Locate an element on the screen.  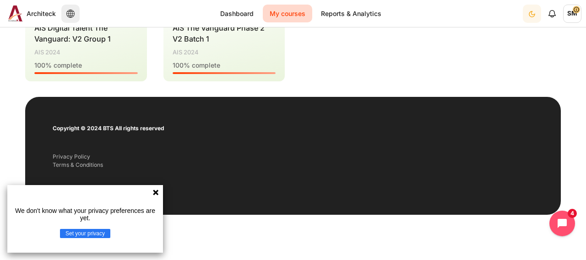
p: We don't know what your privacy preferences are yet. is located at coordinates (85, 215).